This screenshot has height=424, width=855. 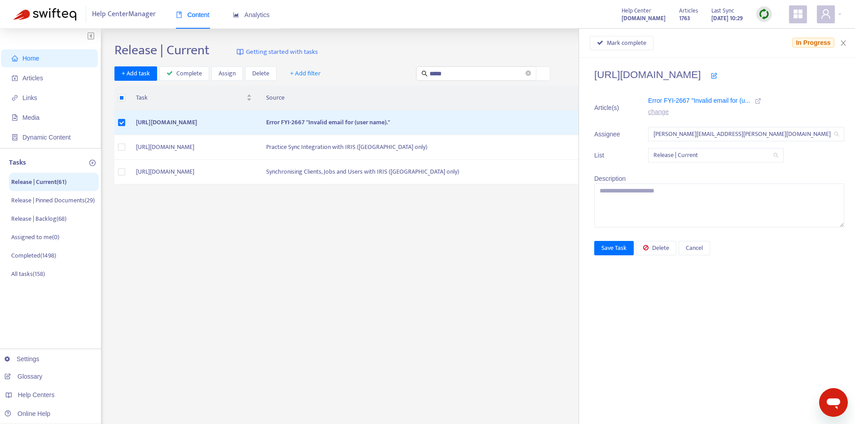 I want to click on span: Home, so click(x=31, y=58).